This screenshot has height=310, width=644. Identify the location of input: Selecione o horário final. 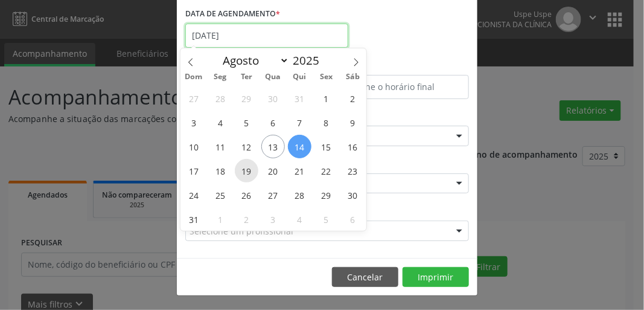
(399, 87).